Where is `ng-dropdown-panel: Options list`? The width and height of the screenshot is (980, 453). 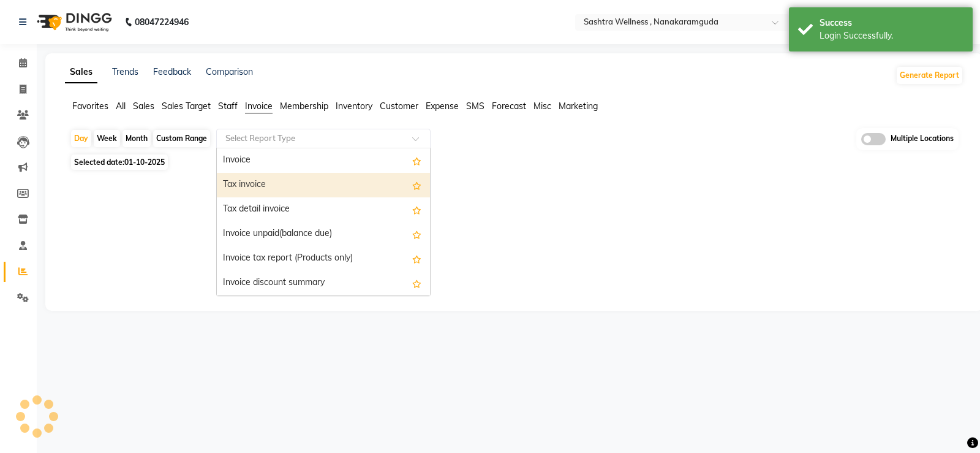 ng-dropdown-panel: Options list is located at coordinates (324, 222).